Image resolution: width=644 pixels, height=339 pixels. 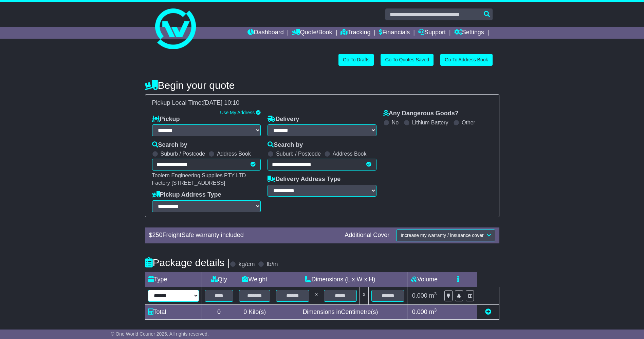 I want to click on a: Add new item, so click(x=488, y=312).